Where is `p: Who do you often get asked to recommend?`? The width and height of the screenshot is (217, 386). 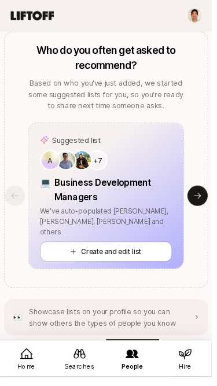 p: Who do you often get asked to recommend? is located at coordinates (109, 60).